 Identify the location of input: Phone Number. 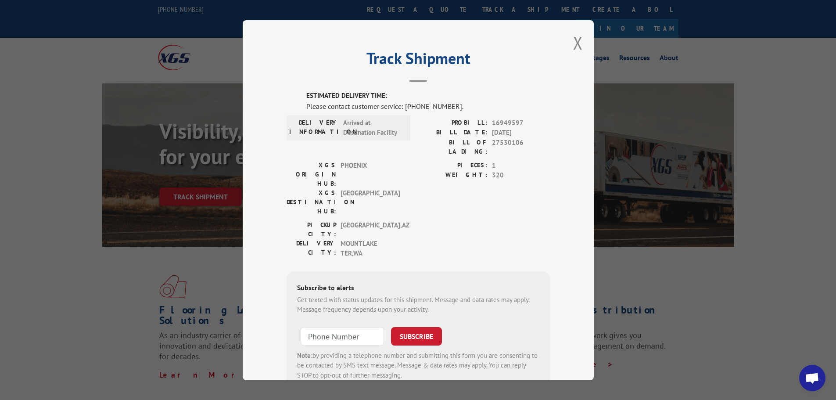
(342, 336).